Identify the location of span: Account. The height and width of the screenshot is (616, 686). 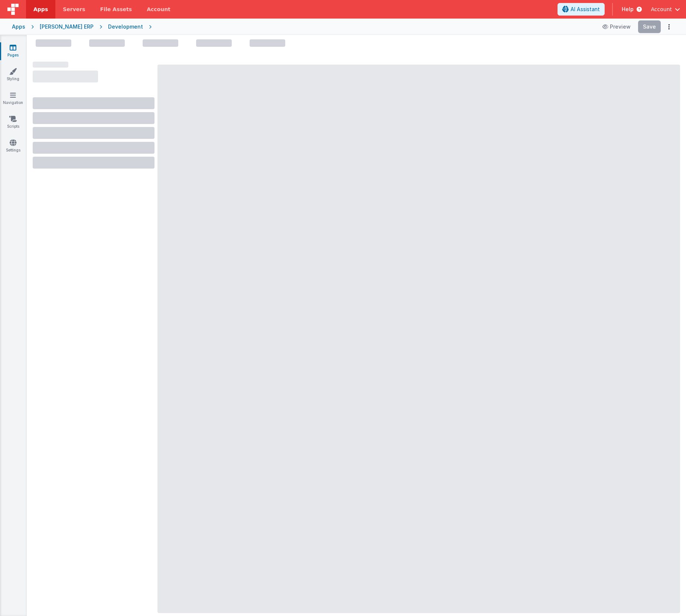
(661, 9).